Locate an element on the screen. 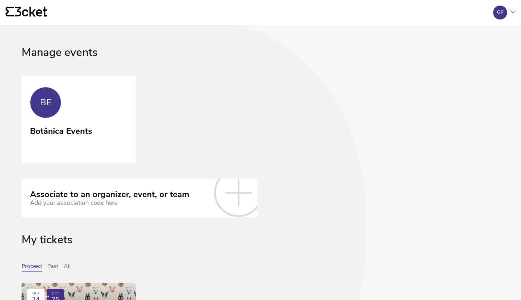 This screenshot has height=300, width=521. button: Past is located at coordinates (53, 268).